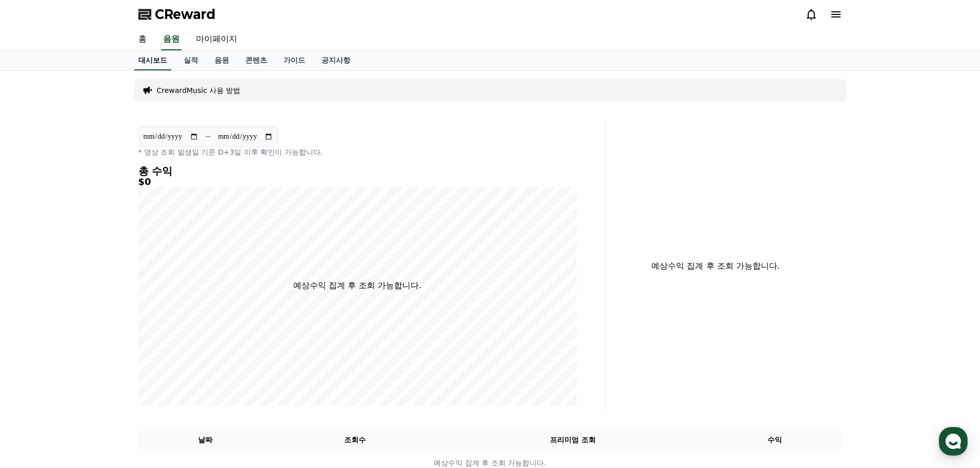 Image resolution: width=980 pixels, height=468 pixels. I want to click on a: 설정, so click(165, 339).